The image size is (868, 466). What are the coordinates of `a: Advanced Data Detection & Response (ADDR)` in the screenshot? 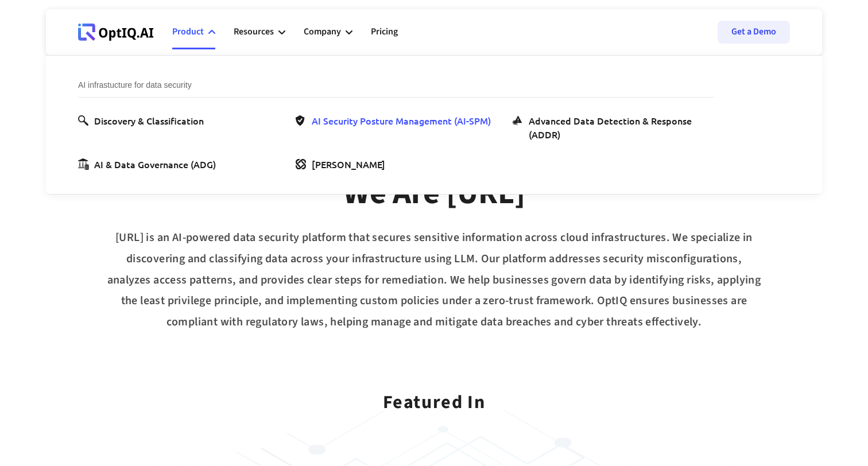 It's located at (613, 128).